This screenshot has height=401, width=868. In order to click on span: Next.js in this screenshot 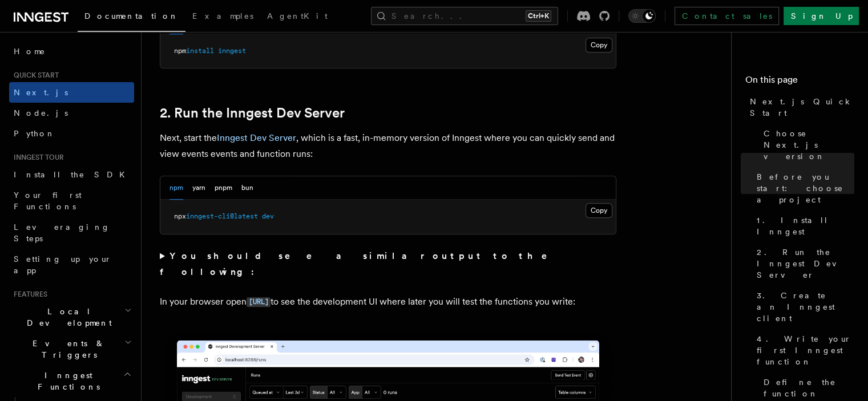, I will do `click(41, 93)`.